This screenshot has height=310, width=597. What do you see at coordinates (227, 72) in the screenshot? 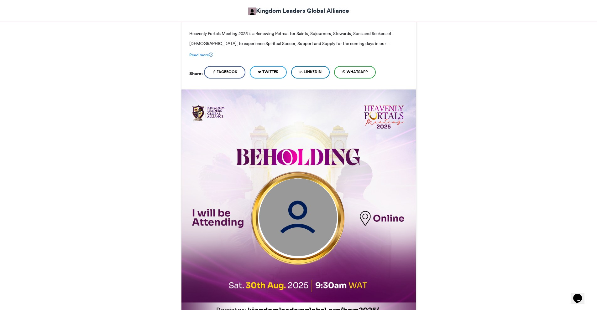
I see `span: Facebook` at bounding box center [227, 72].